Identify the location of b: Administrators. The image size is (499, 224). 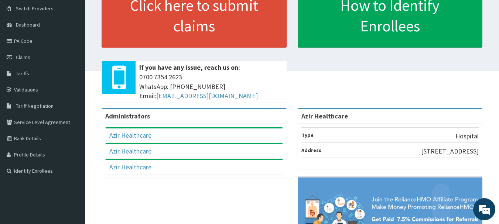
(127, 116).